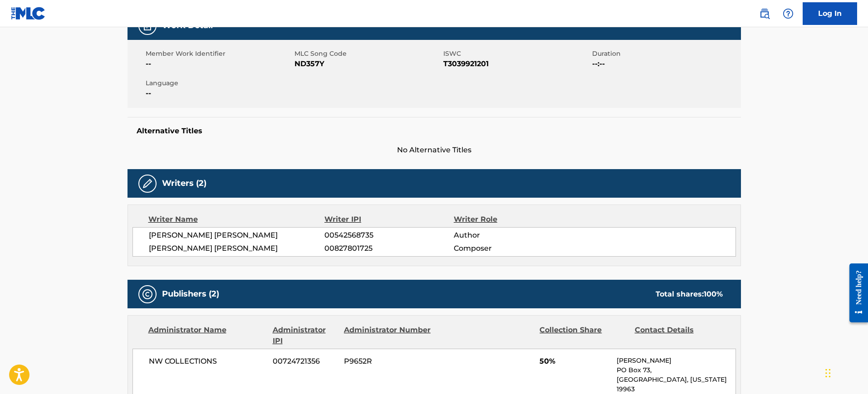 The width and height of the screenshot is (868, 394). What do you see at coordinates (389, 219) in the screenshot?
I see `div: Writer IPI` at bounding box center [389, 219].